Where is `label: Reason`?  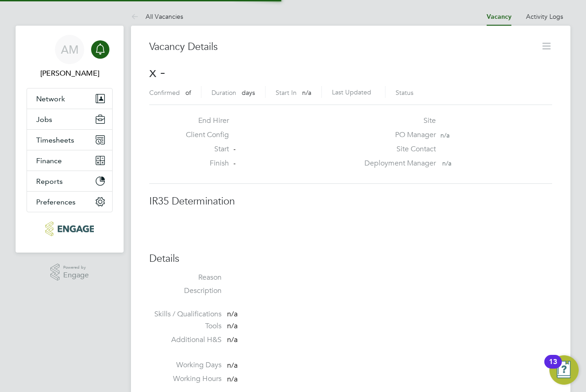
label: Reason is located at coordinates (185, 277).